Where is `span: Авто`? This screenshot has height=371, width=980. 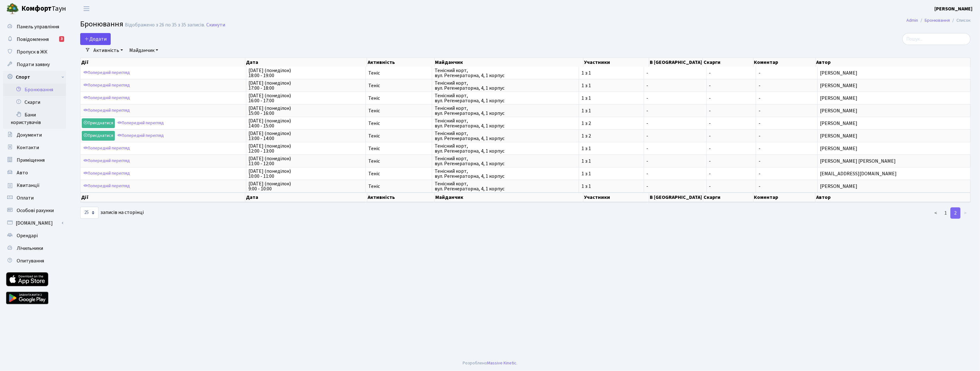
span: Авто is located at coordinates (23, 173).